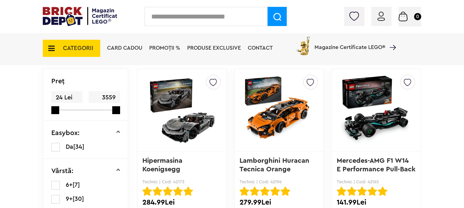  Describe the element at coordinates (104, 102) in the screenshot. I see `span: 3559 Lei` at that location.